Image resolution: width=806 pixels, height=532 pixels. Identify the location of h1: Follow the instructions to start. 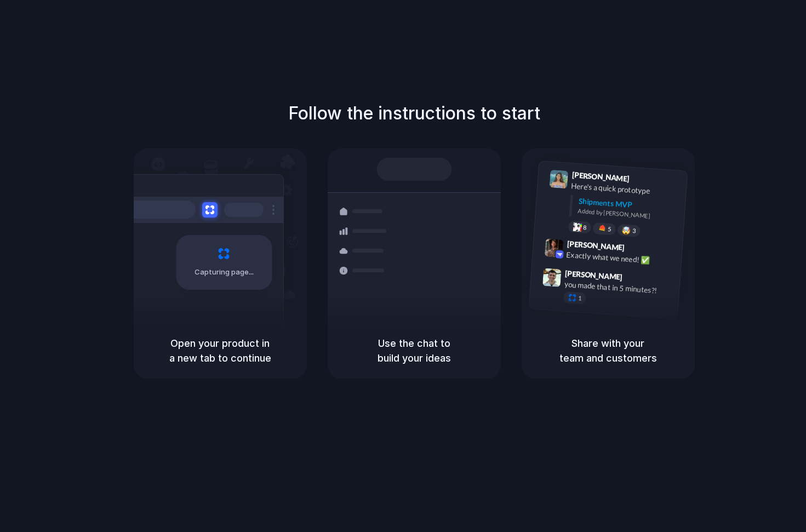
(414, 113).